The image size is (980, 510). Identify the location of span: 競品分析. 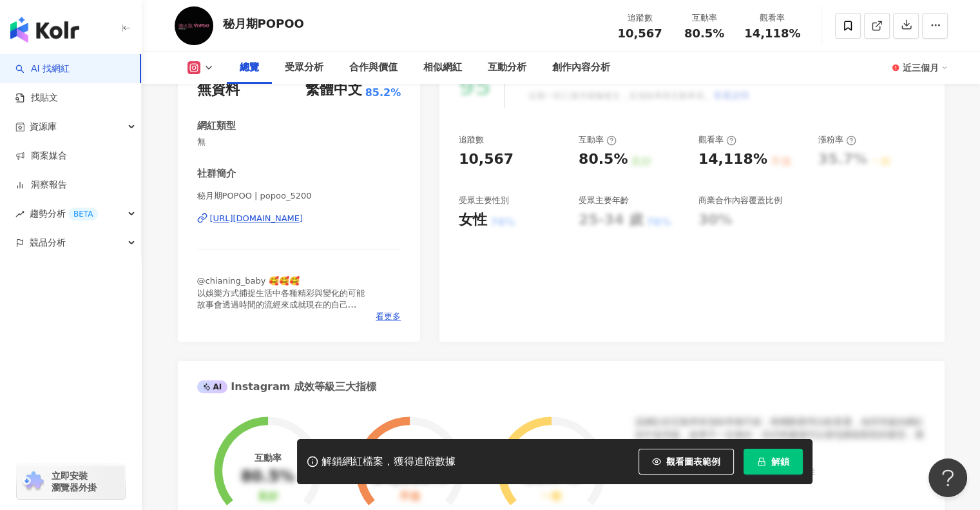
(48, 243).